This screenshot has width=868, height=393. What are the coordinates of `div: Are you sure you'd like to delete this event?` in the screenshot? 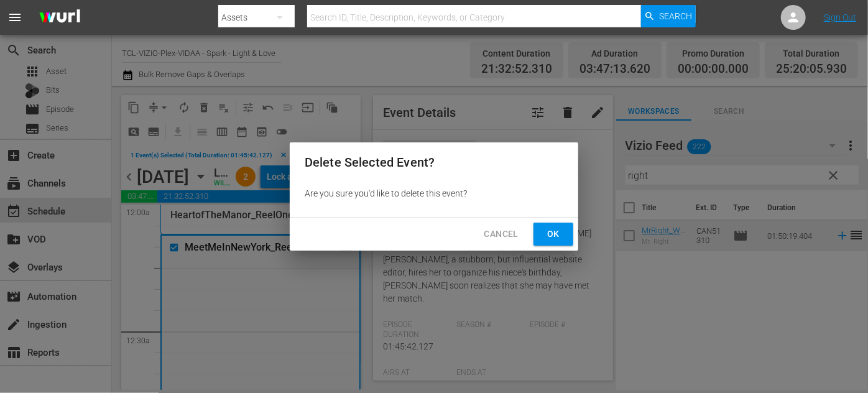 It's located at (434, 193).